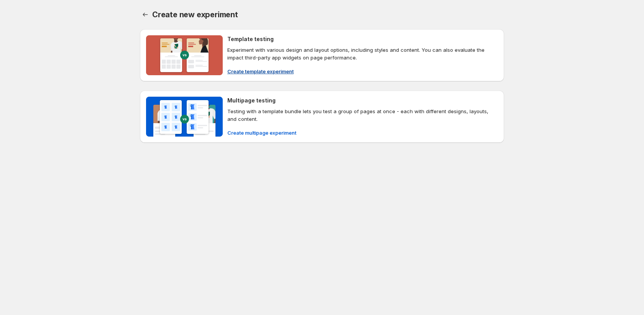 This screenshot has width=644, height=315. Describe the element at coordinates (260, 71) in the screenshot. I see `button: Create template experiment` at that location.